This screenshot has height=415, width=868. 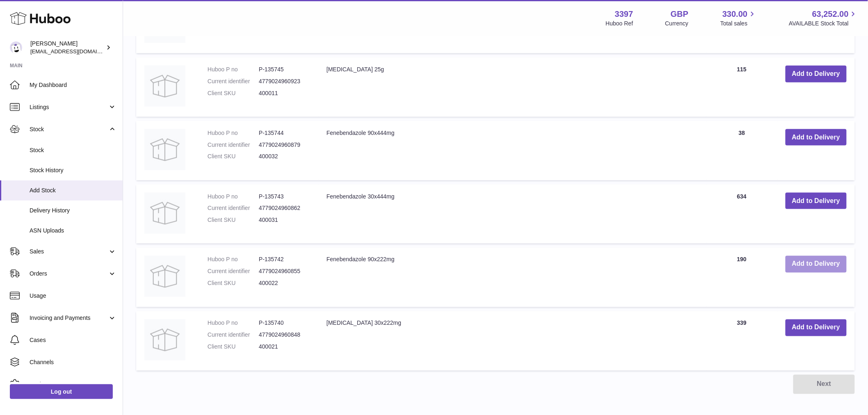 What do you see at coordinates (284, 283) in the screenshot?
I see `dd: 400022` at bounding box center [284, 283].